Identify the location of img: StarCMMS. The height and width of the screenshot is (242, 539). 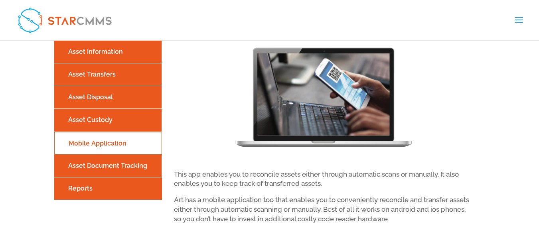
(65, 20).